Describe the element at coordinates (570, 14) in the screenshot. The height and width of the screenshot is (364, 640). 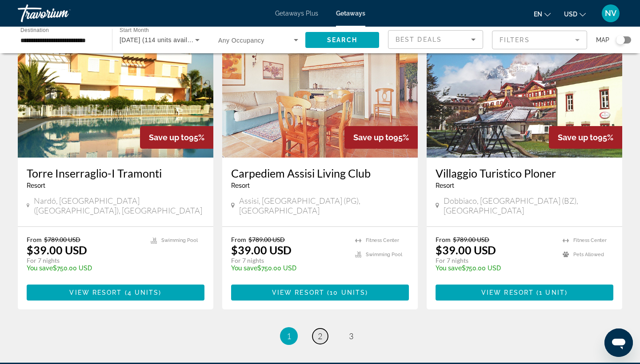
I see `span: USD` at that location.